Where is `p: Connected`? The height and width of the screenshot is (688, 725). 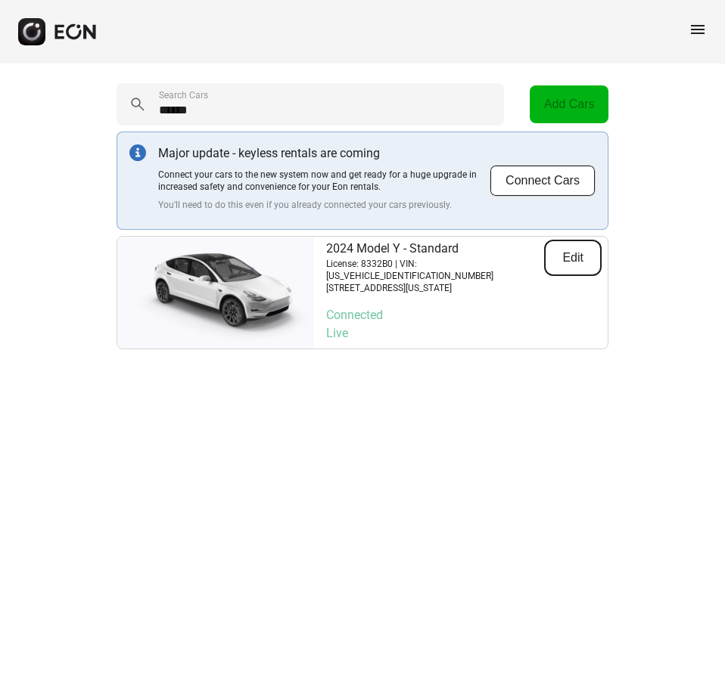 p: Connected is located at coordinates (464, 315).